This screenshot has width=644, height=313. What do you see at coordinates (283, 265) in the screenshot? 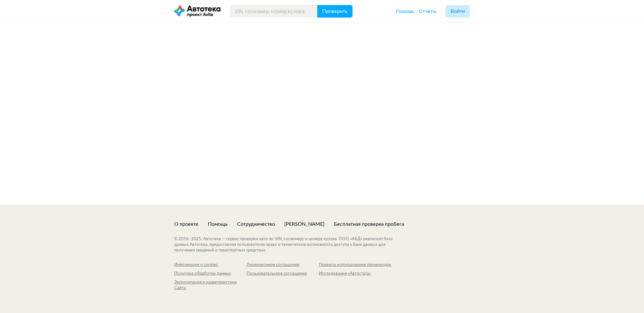
I see `div: Лицензионное соглашение` at bounding box center [283, 265].